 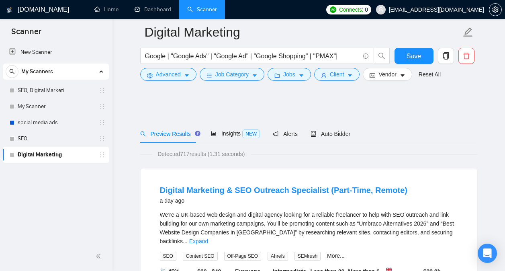 I want to click on span: delete, so click(x=467, y=56).